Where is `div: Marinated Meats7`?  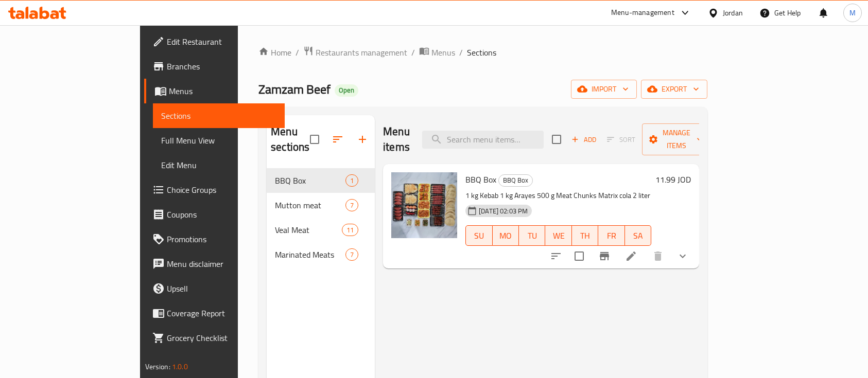 div: Marinated Meats7 is located at coordinates (321, 255).